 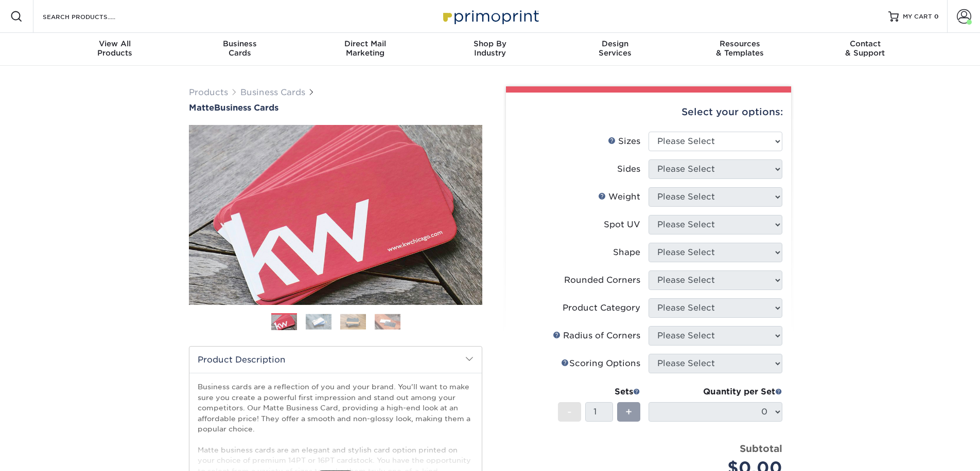 What do you see at coordinates (602, 281) in the screenshot?
I see `div: Rounded Corners` at bounding box center [602, 281].